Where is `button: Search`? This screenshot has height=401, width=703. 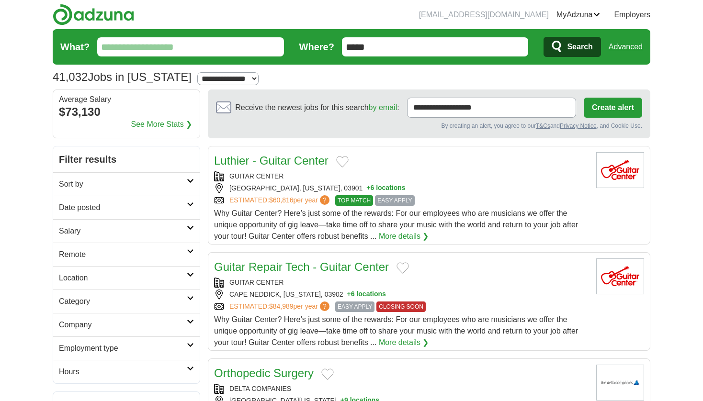 button: Search is located at coordinates (571, 47).